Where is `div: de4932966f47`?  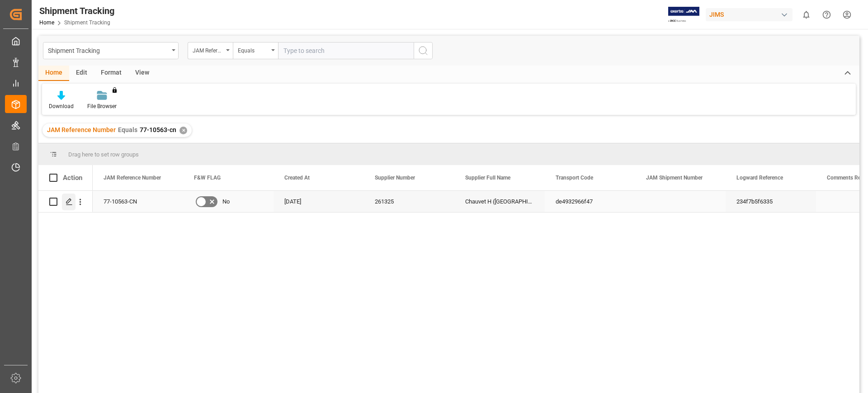
div: de4932966f47 is located at coordinates (590, 202).